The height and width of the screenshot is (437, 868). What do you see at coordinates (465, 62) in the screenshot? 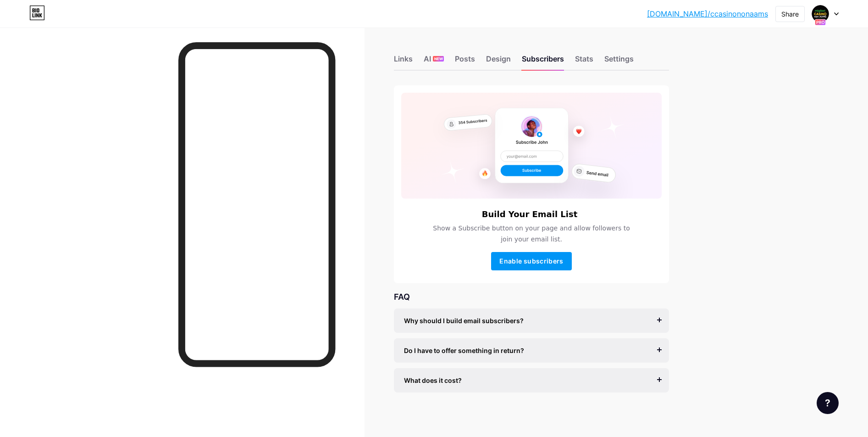
I see `div: Posts` at bounding box center [465, 62].